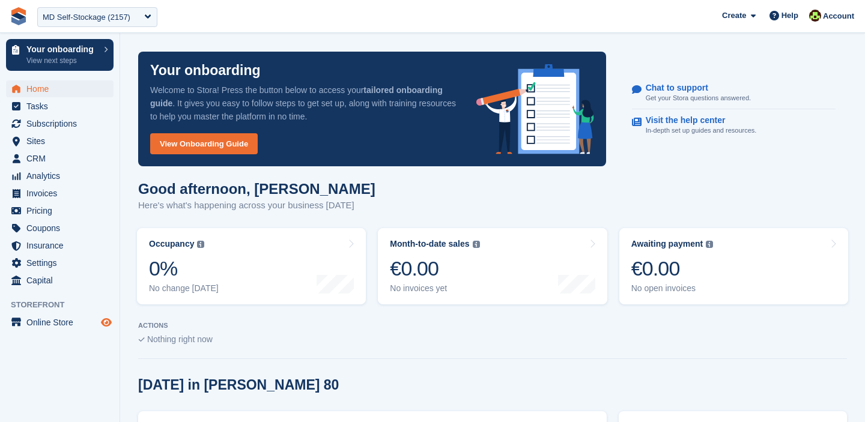 The height and width of the screenshot is (422, 865). What do you see at coordinates (62, 106) in the screenshot?
I see `span: Tasks` at bounding box center [62, 106].